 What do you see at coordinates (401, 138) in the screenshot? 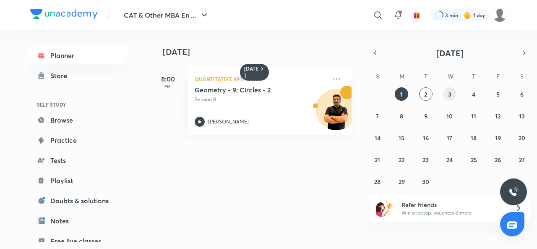
I see `abbr: September 15, 2025` at bounding box center [401, 138].